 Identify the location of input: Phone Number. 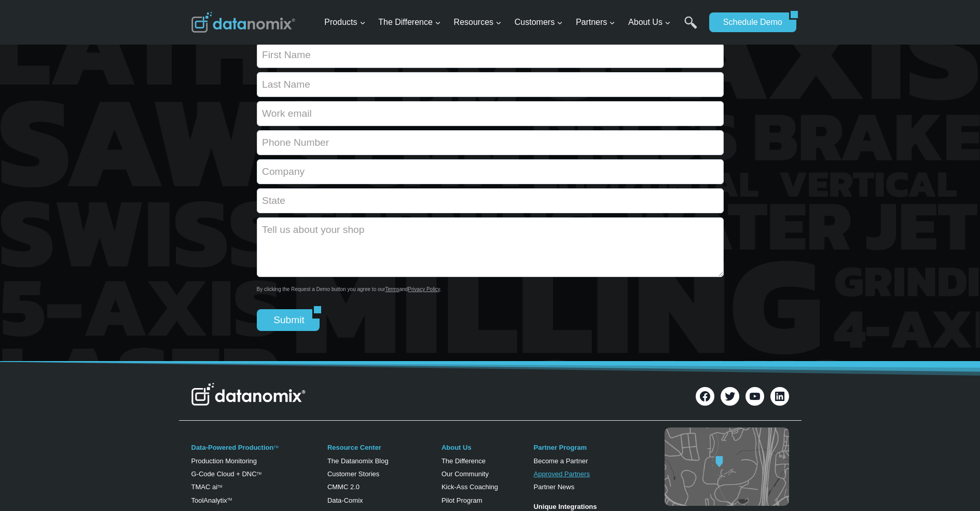
(490, 143).